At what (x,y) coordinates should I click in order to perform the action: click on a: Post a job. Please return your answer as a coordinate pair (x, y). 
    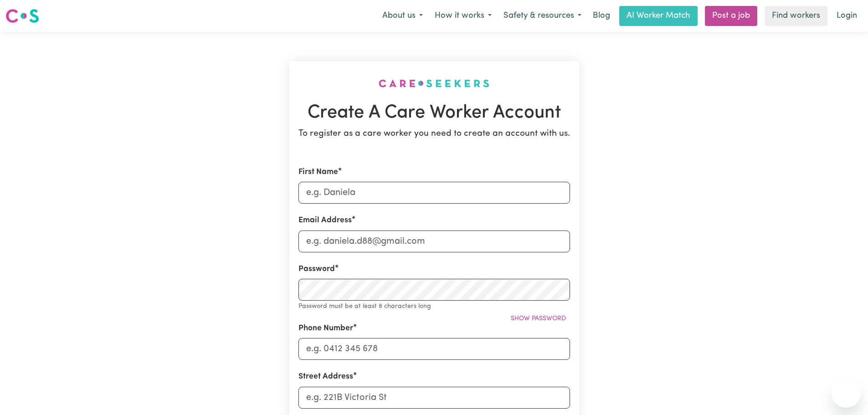
    Looking at the image, I should click on (731, 16).